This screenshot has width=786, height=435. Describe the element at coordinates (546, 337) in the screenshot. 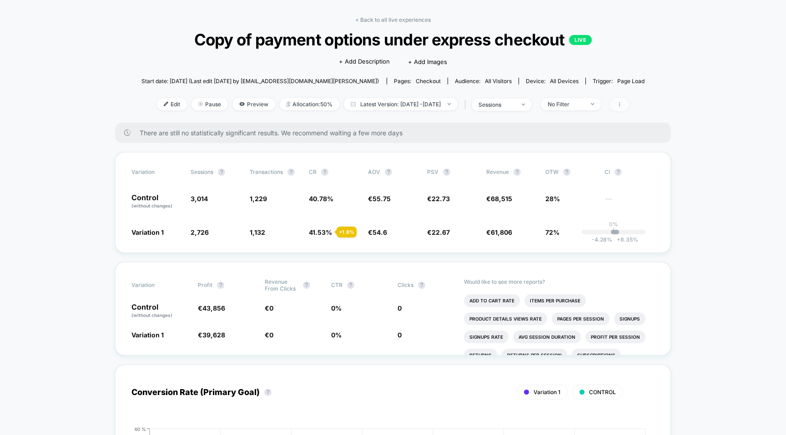

I see `li: Avg Session Duration` at that location.